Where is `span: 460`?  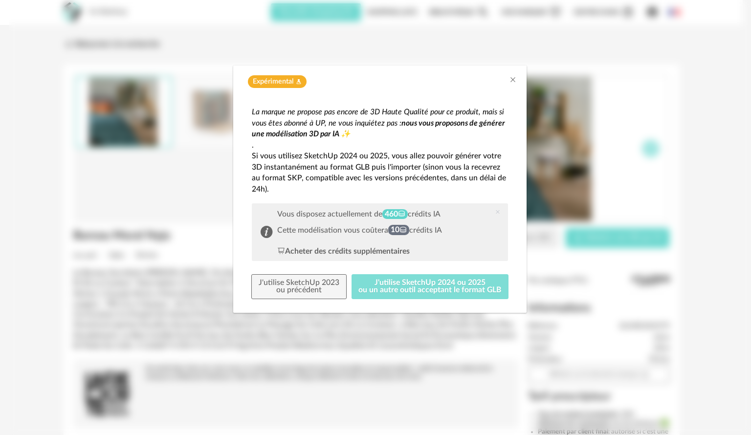 span: 460 is located at coordinates (395, 214).